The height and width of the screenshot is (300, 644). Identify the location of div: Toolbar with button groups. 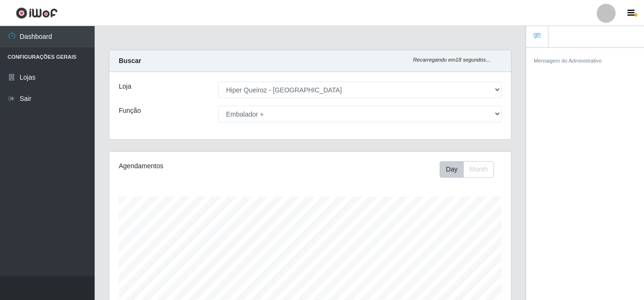
(470, 169).